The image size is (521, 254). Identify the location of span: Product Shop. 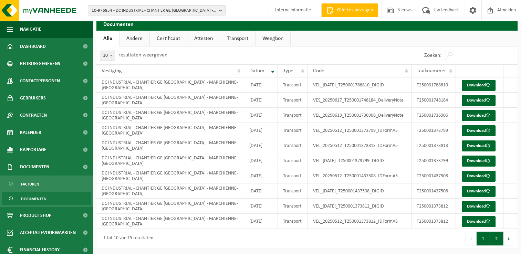
(35, 215).